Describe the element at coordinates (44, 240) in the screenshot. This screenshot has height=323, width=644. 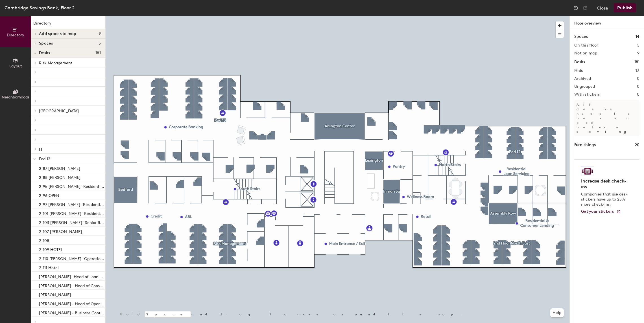
I see `p: 2-108` at that location.